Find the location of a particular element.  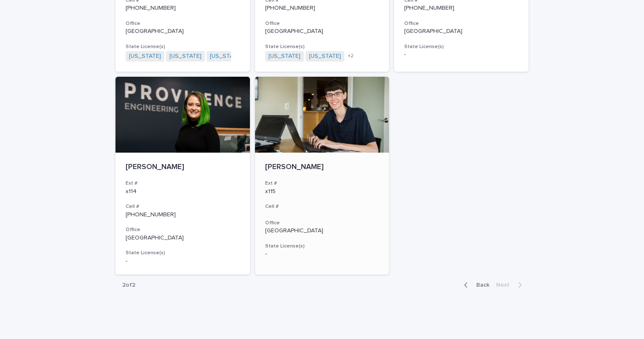

p: 2 of 2 is located at coordinates (129, 285).